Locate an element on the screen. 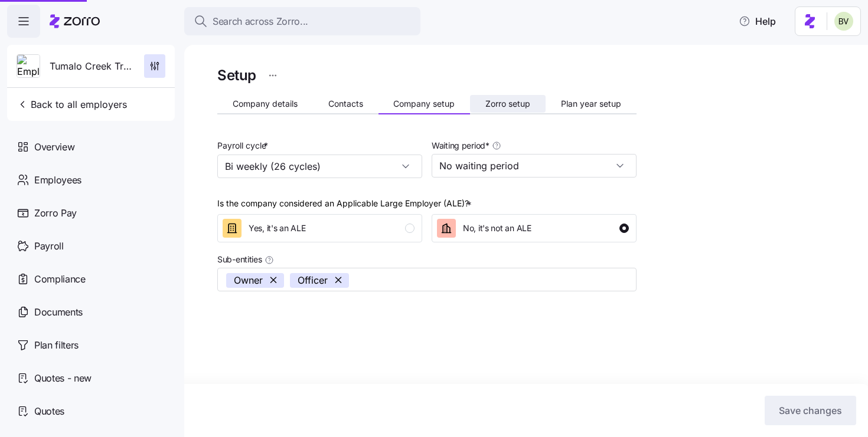 This screenshot has width=868, height=437. span: Zorro Pay is located at coordinates (56, 213).